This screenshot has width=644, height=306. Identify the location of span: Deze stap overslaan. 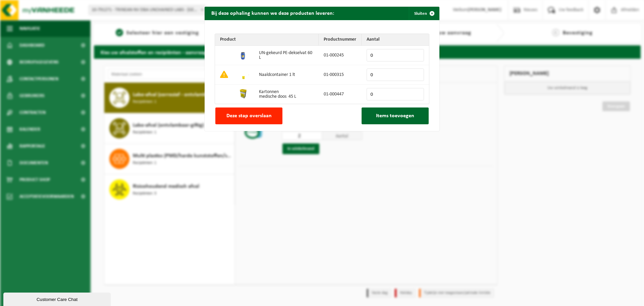
(249, 116).